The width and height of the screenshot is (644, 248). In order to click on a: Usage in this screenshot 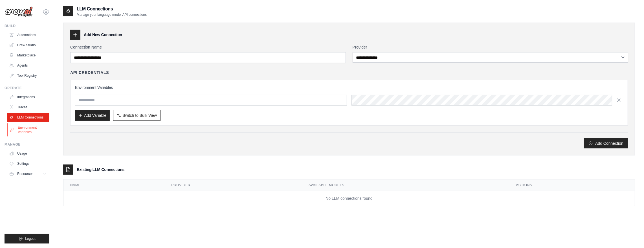, I will do `click(28, 153)`.